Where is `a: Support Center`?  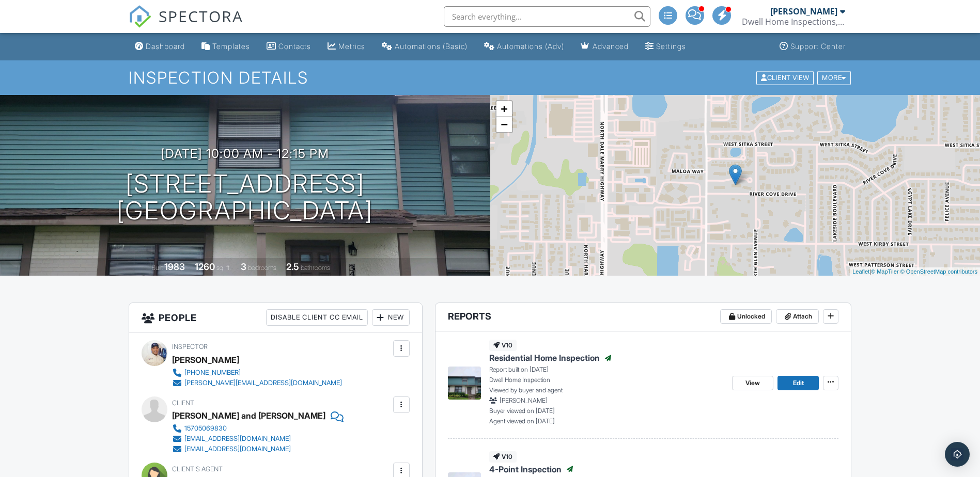
a: Support Center is located at coordinates (813, 46).